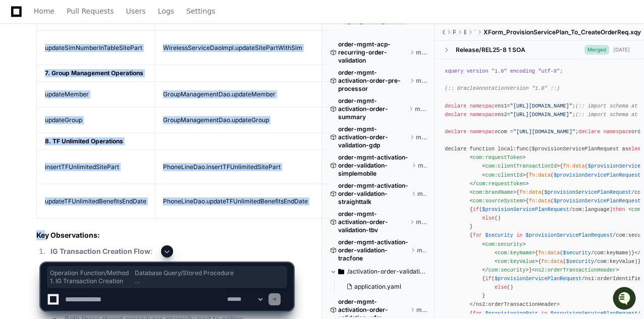 This screenshot has height=319, width=644. I want to click on span: Transformations, so click(475, 32).